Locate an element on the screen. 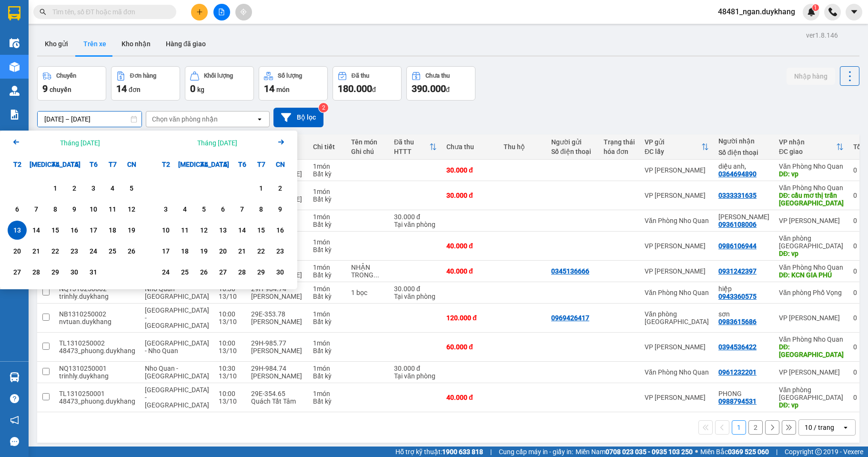 Image resolution: width=868 pixels, height=457 pixels. div: 12 is located at coordinates (132, 209).